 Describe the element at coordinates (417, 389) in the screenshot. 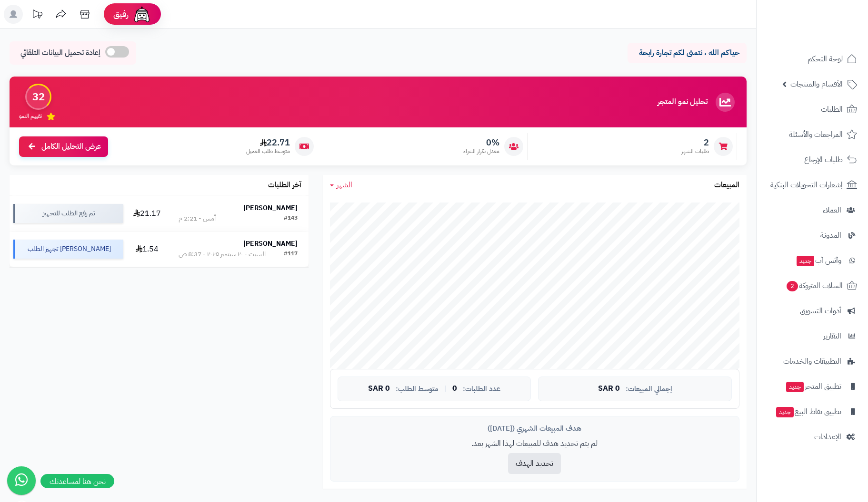

I see `span: متوسط الطلب:` at that location.